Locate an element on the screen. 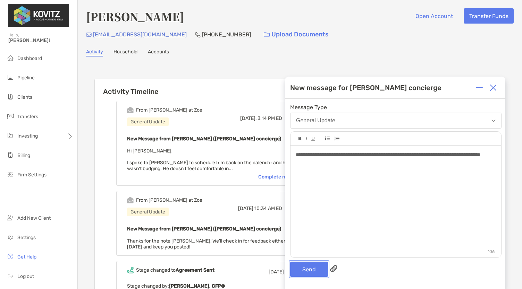 The width and height of the screenshot is (522, 289). span: Log out is located at coordinates (26, 276).